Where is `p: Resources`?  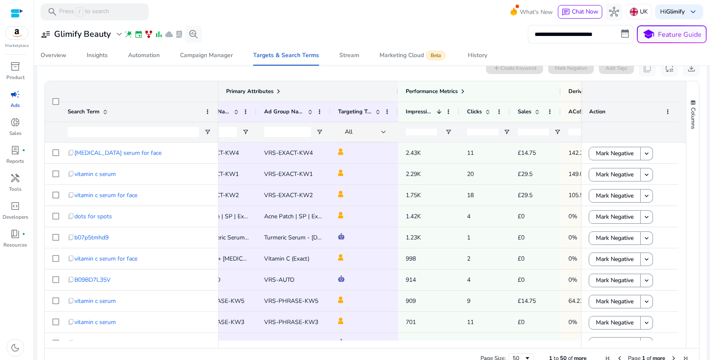 p: Resources is located at coordinates (15, 245).